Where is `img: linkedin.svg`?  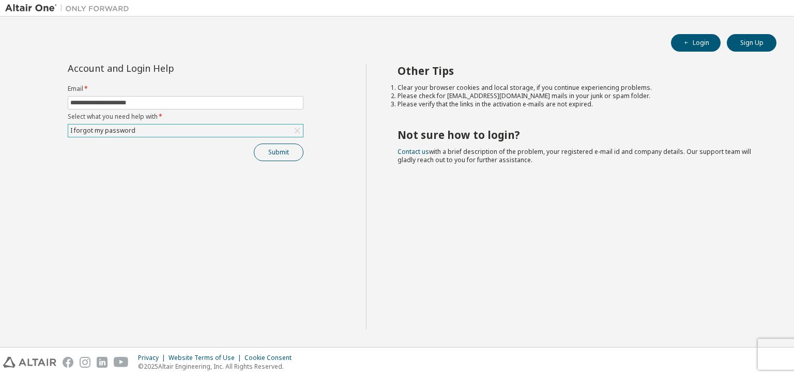
img: linkedin.svg is located at coordinates (102, 362).